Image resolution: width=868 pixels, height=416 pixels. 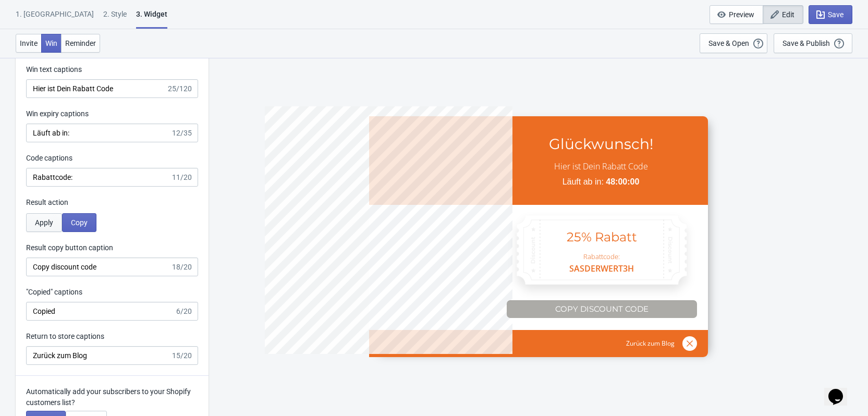 I want to click on span: Copy, so click(x=79, y=223).